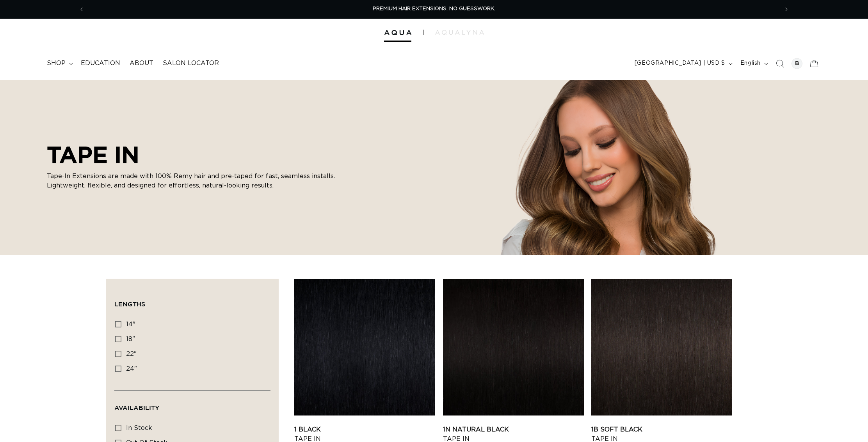  I want to click on span: Education, so click(101, 63).